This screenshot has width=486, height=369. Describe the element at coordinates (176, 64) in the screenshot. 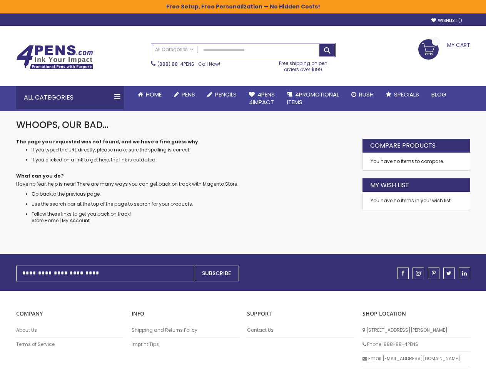

I see `a: (888) 88-4PENS` at that location.